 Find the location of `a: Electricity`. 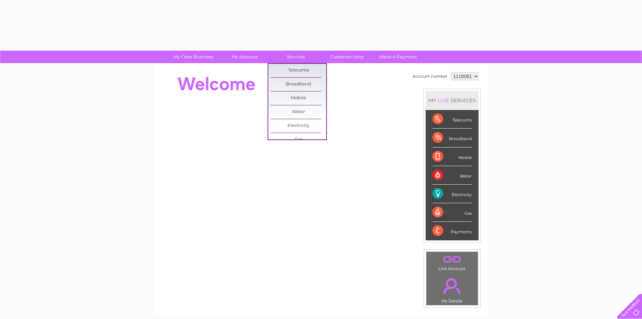

a: Electricity is located at coordinates (298, 126).